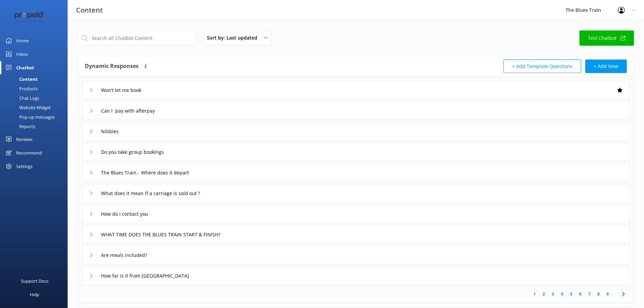 Image resolution: width=644 pixels, height=308 pixels. Describe the element at coordinates (598, 294) in the screenshot. I see `a: 8` at that location.